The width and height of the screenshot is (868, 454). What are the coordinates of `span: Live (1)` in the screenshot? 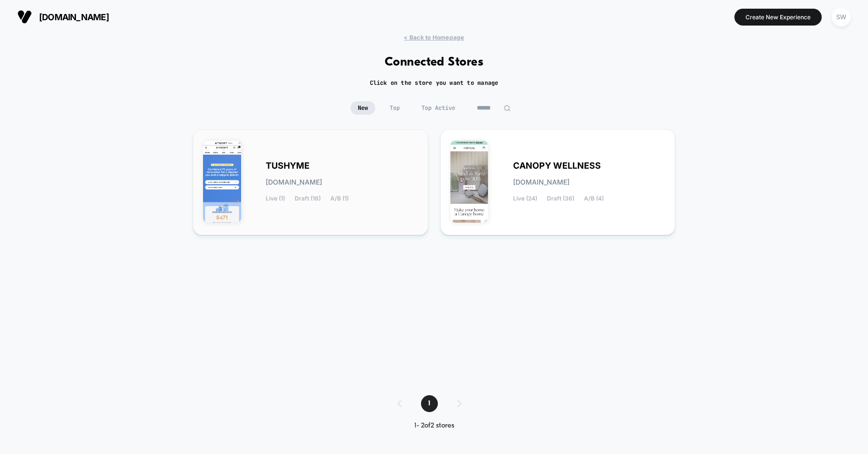 It's located at (275, 199).